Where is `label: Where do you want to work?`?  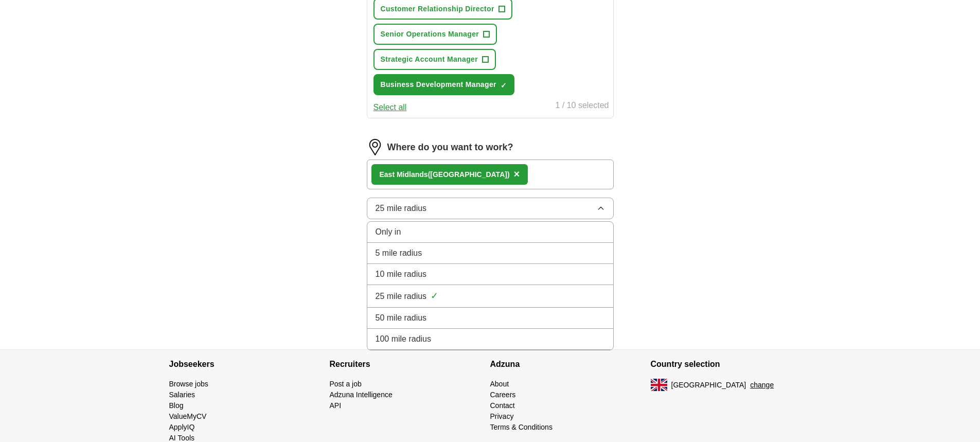
label: Where do you want to work? is located at coordinates (450, 147).